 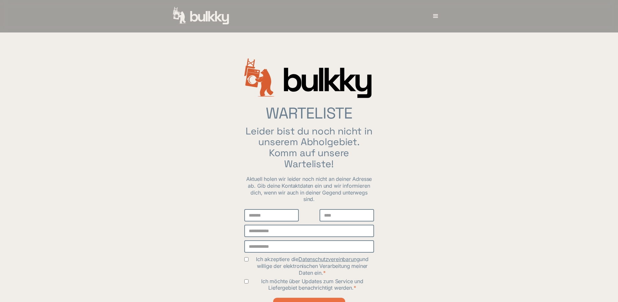 What do you see at coordinates (202, 16) in the screenshot?
I see `a: home` at bounding box center [202, 16].